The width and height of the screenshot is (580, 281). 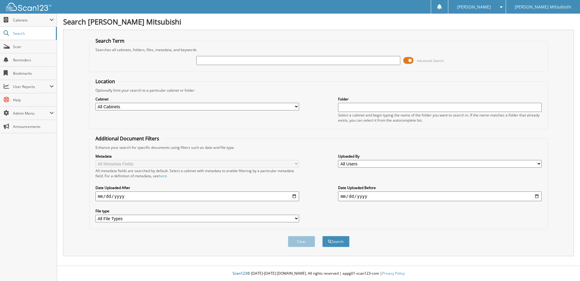 I want to click on label: Metadata, so click(x=197, y=156).